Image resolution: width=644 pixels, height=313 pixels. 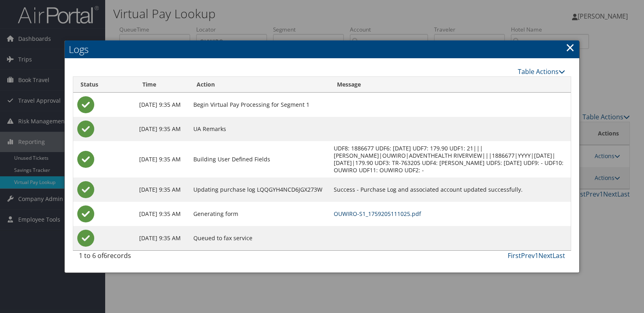 What do you see at coordinates (377, 213) in the screenshot?
I see `a: OUWIRO-S1_1759205111025.pdf` at bounding box center [377, 213].